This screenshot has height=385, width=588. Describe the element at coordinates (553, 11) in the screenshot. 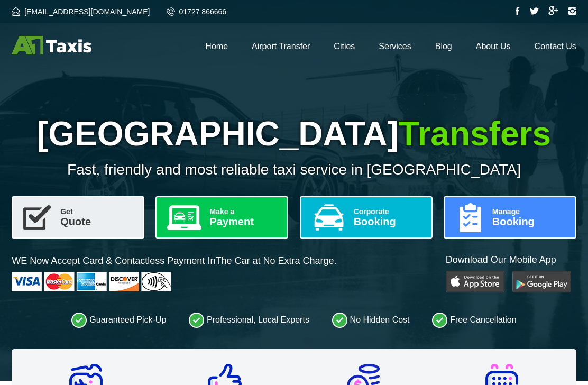

I see `img: Google Plus` at that location.